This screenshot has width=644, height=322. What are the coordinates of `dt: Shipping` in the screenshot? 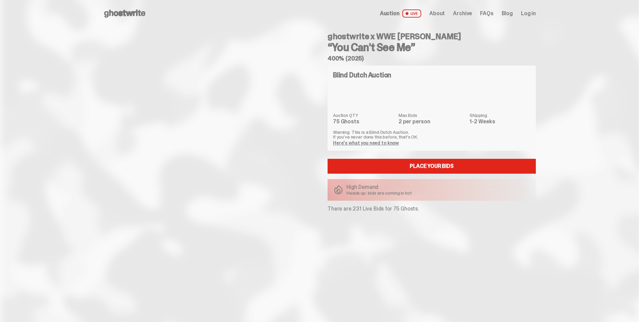 It's located at (500, 115).